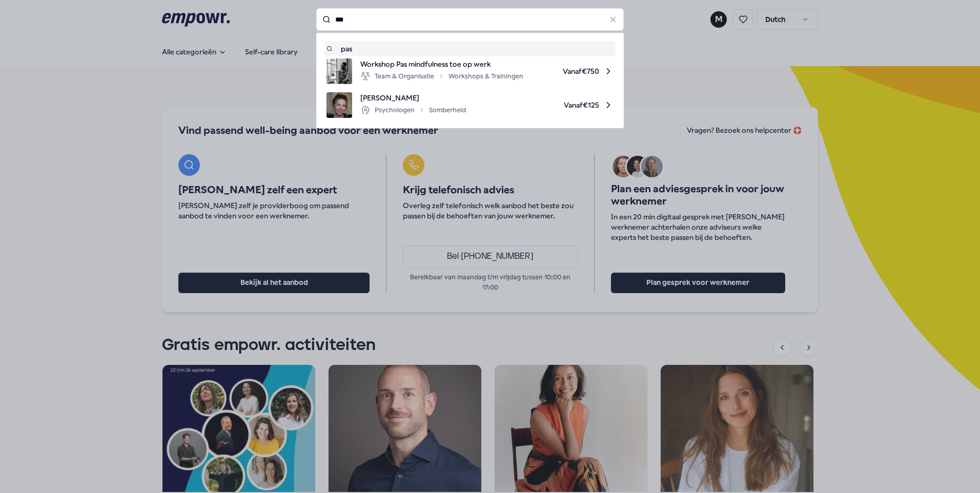  I want to click on span: Workshop Pas mindfulness toe op werk, so click(442, 64).